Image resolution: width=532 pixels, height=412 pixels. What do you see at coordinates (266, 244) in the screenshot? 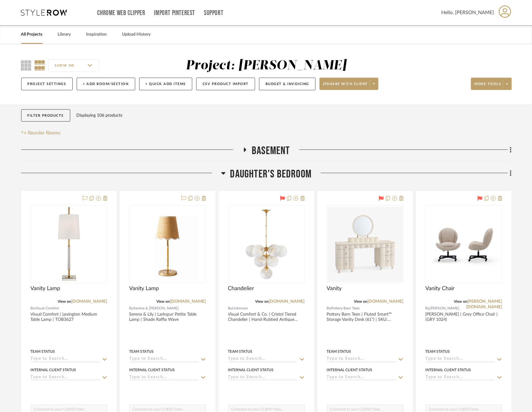
I see `img: Chandelier` at bounding box center [266, 244].